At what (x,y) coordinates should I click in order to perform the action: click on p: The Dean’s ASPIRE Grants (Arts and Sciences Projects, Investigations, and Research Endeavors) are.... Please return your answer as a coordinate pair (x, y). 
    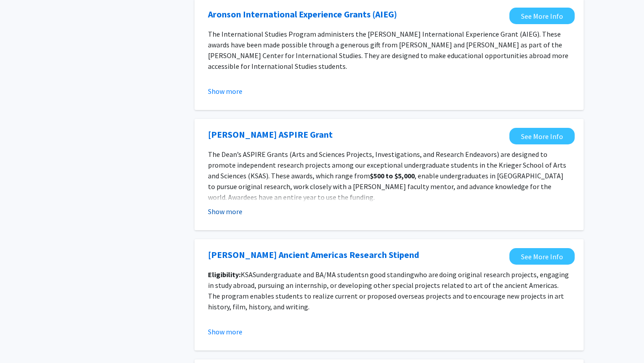
    Looking at the image, I should click on (389, 176).